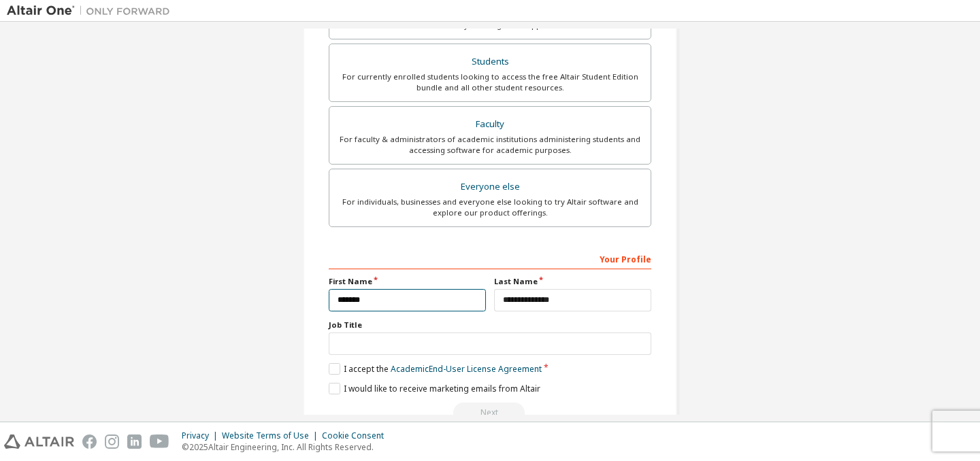 The width and height of the screenshot is (980, 461). Describe the element at coordinates (286, 447) in the screenshot. I see `p: © 2025 Altair Engineering, Inc. All Rights Reserved.` at that location.